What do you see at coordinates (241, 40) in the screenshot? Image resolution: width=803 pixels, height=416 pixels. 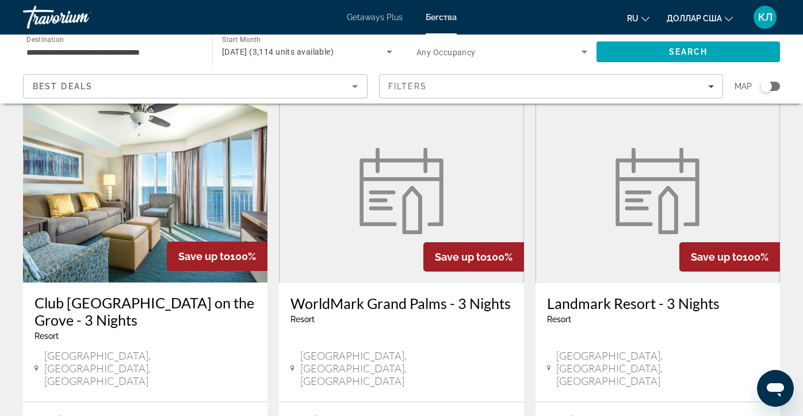 I see `span: Start Month` at bounding box center [241, 40].